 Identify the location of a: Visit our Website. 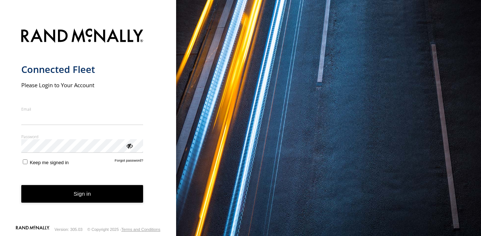
(33, 230).